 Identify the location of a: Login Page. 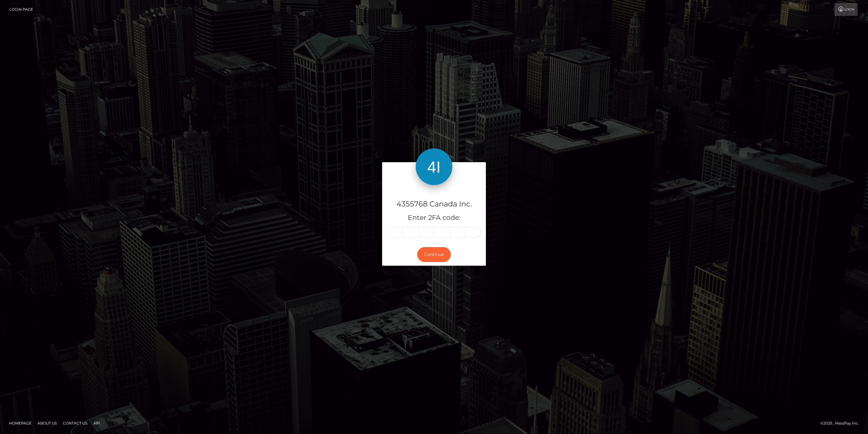
(21, 10).